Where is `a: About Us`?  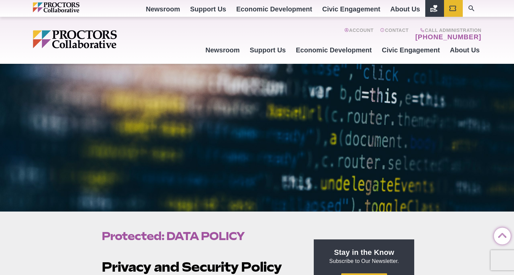
a: About Us is located at coordinates (465, 50).